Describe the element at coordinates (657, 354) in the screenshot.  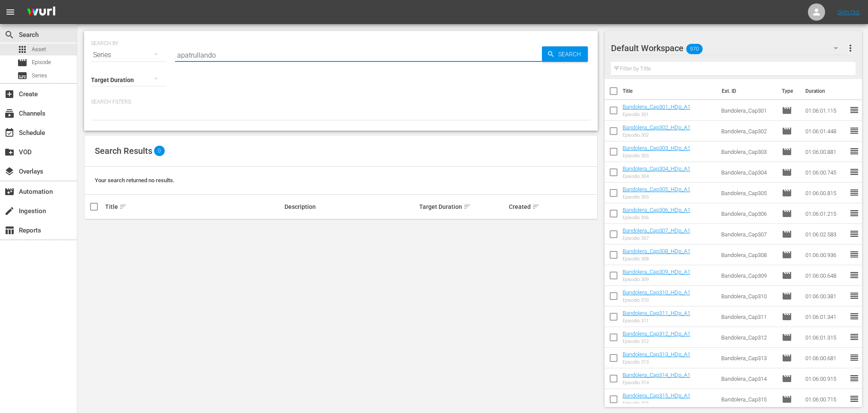
I see `a: Bandolera_Cap313_HDp_A1` at that location.